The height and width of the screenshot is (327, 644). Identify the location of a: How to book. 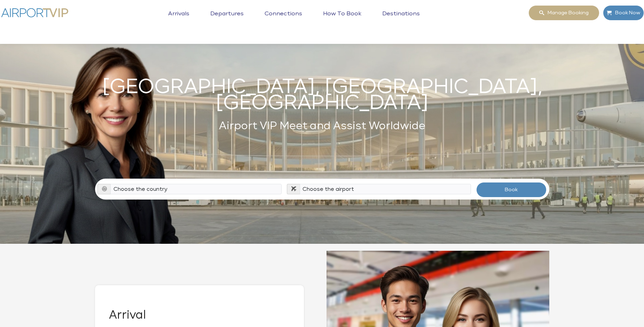
(342, 19).